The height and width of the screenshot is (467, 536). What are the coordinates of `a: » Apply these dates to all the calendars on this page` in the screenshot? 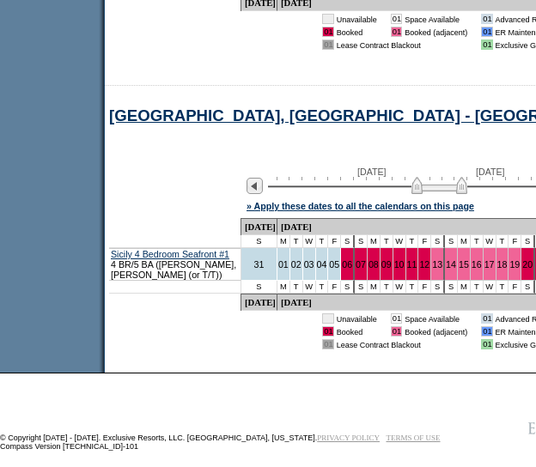 It's located at (360, 206).